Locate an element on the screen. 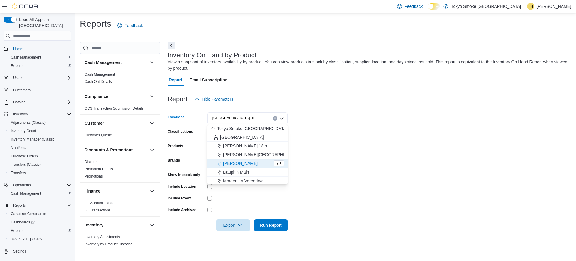 The image size is (576, 261). a: Transfers is located at coordinates (18, 173).